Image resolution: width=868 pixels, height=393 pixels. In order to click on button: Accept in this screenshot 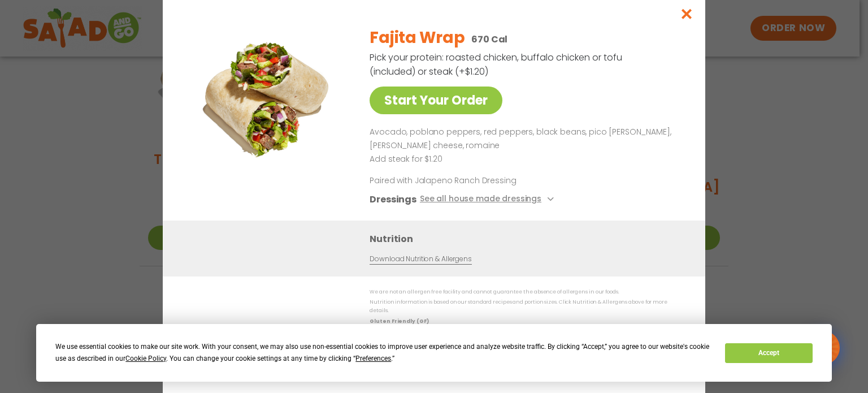, I will do `click(769, 353)`.